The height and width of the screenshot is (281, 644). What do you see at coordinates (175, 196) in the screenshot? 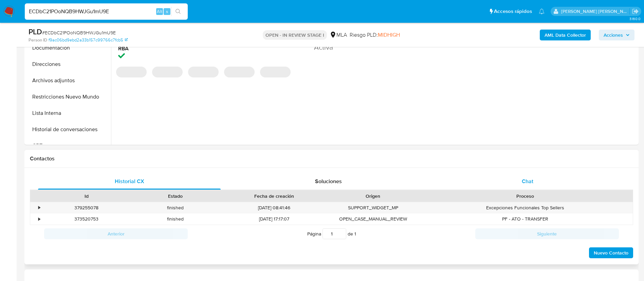
I see `div: Estado` at bounding box center [175, 196].